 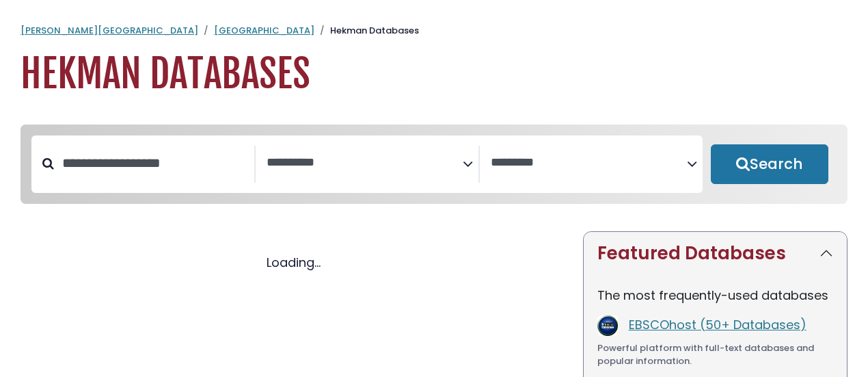 What do you see at coordinates (434, 31) in the screenshot?
I see `nav: breadcrumb` at bounding box center [434, 31].